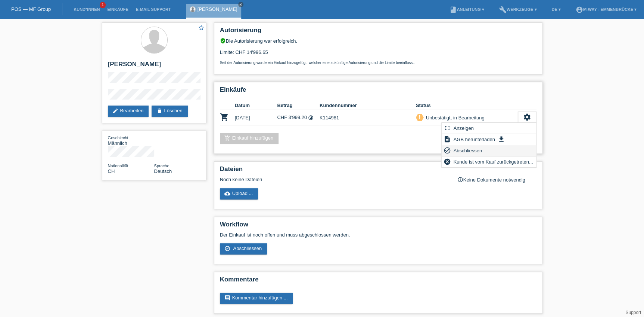 The width and height of the screenshot is (644, 317). Describe the element at coordinates (311, 117) in the screenshot. I see `i: 24 Raten` at that location.